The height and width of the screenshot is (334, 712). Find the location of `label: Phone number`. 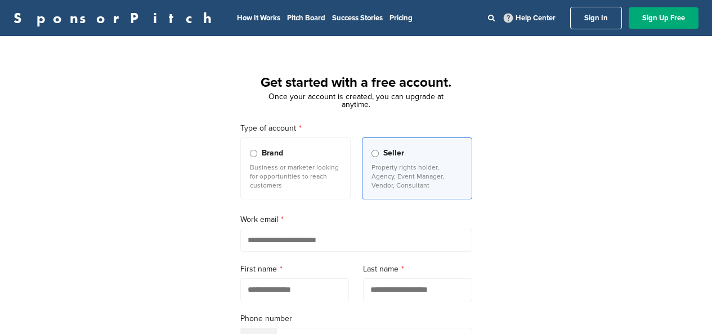

label: Phone number is located at coordinates (356, 318).